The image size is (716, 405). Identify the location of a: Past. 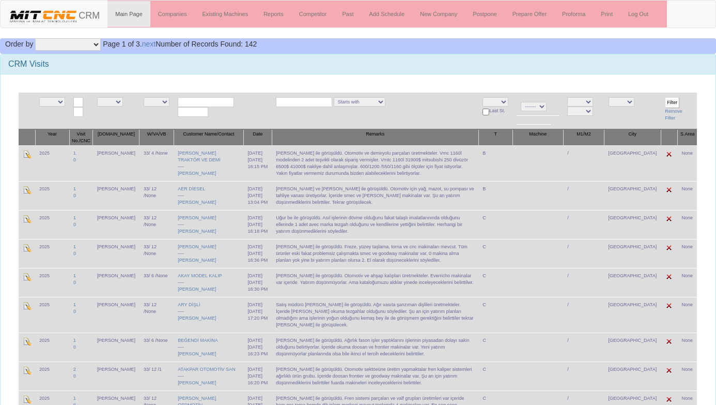
(348, 14).